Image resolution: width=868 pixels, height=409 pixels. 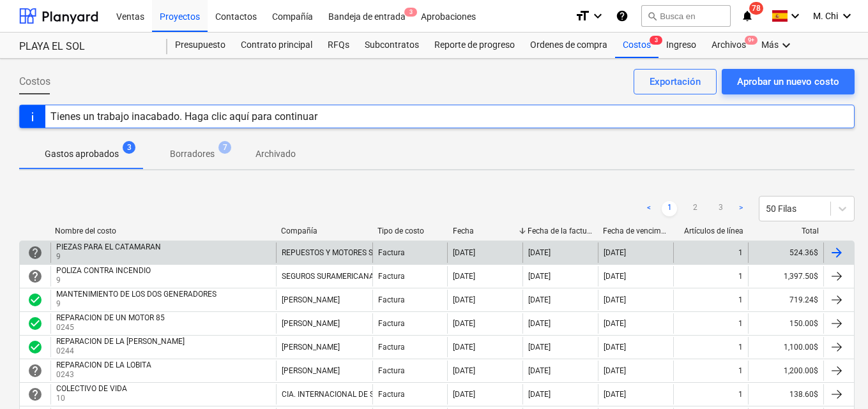 What do you see at coordinates (786, 300) in the screenshot?
I see `div: 719.24$` at bounding box center [786, 300].